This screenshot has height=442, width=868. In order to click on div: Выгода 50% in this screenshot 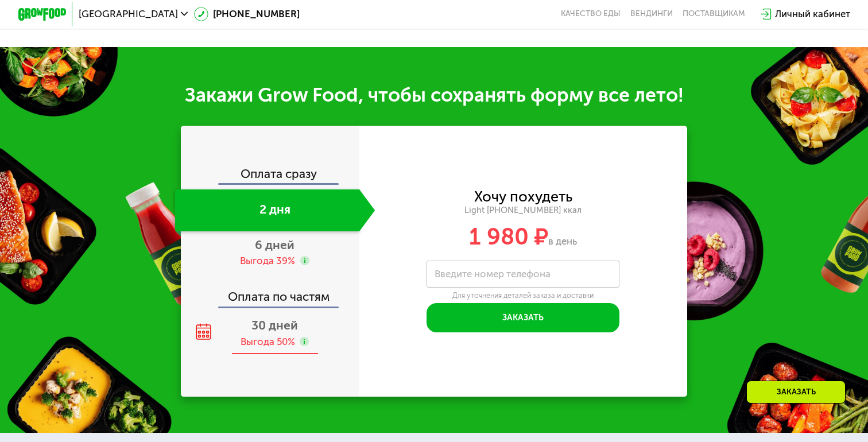, I will do `click(268, 342)`.